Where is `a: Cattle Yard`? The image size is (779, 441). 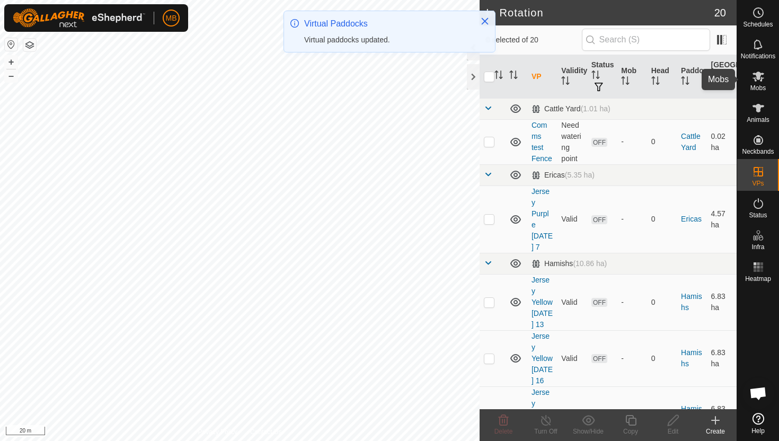
a: Cattle Yard is located at coordinates (691, 142).